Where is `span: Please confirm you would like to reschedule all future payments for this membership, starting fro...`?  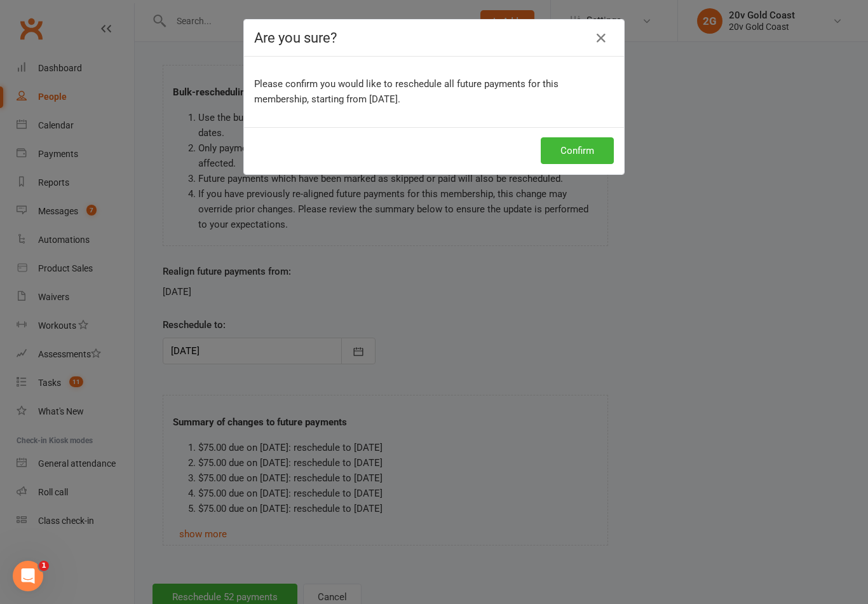 span: Please confirm you would like to reschedule all future payments for this membership, starting fro... is located at coordinates (406, 92).